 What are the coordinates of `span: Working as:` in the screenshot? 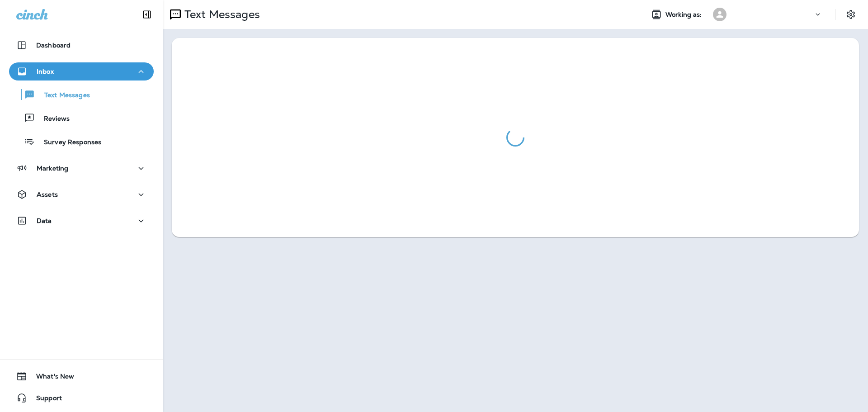 It's located at (684, 15).